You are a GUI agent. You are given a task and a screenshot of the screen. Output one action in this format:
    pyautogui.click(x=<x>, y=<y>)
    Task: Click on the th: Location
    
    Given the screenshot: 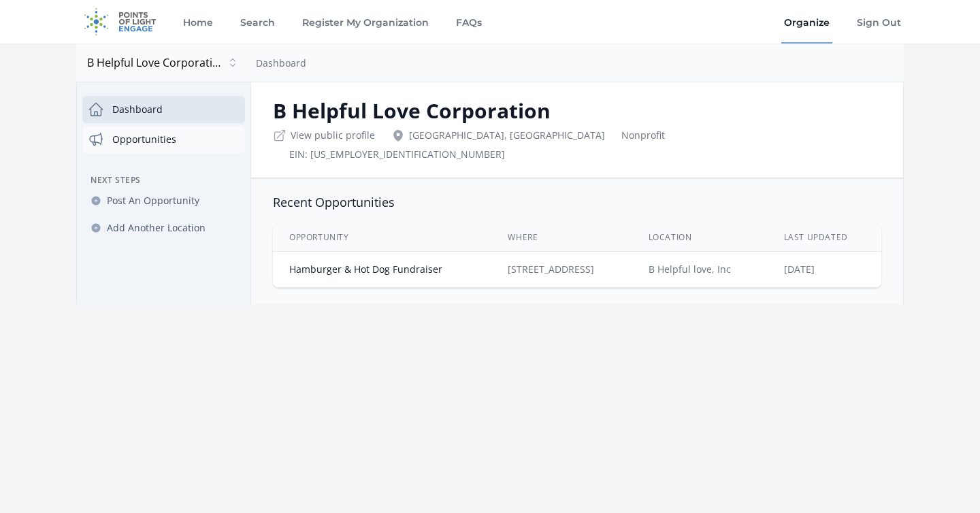 What is the action you would take?
    pyautogui.click(x=700, y=237)
    